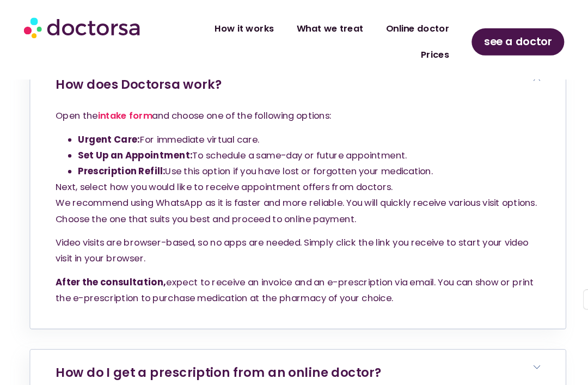  Describe the element at coordinates (579, 289) in the screenshot. I see `button: Your consent preferences for tracking technologies` at that location.